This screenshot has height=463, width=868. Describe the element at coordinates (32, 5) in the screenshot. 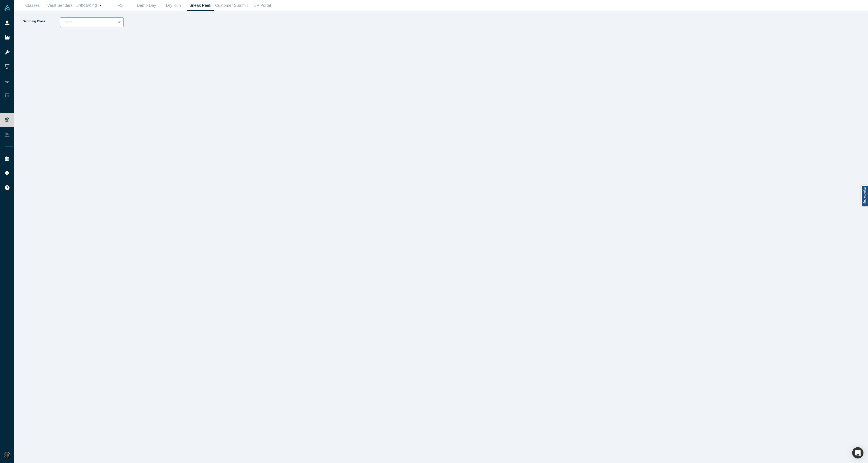

I see `a: Classes` at that location.